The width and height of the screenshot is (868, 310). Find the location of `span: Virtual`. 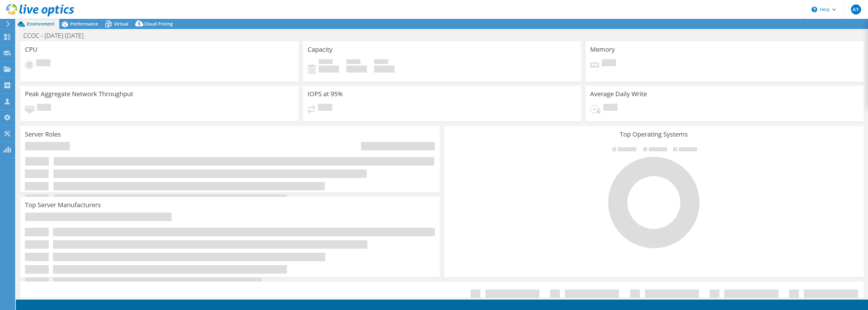

span: Virtual is located at coordinates (121, 24).